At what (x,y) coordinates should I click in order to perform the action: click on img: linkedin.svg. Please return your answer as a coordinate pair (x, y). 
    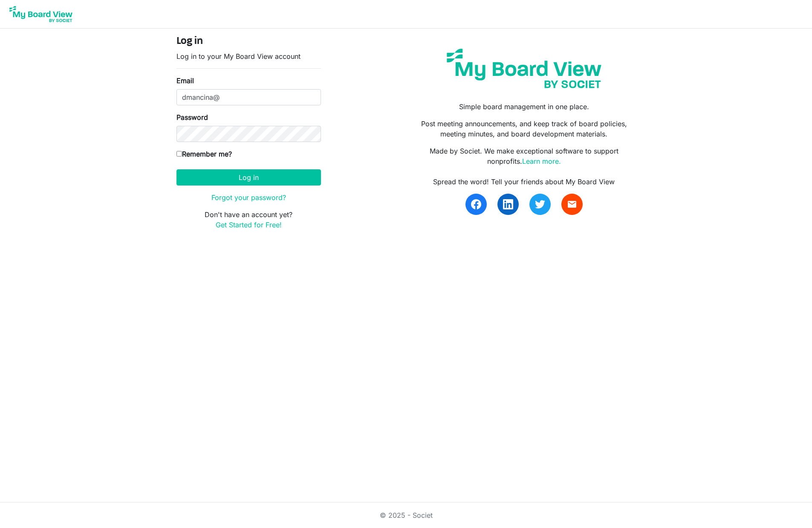
    Looking at the image, I should click on (508, 204).